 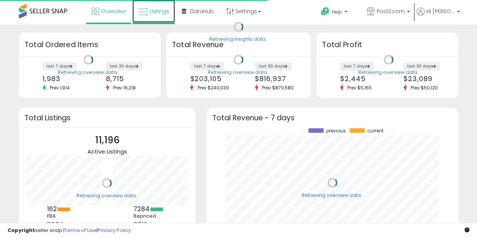 I want to click on span: PoolZoom, so click(x=391, y=11).